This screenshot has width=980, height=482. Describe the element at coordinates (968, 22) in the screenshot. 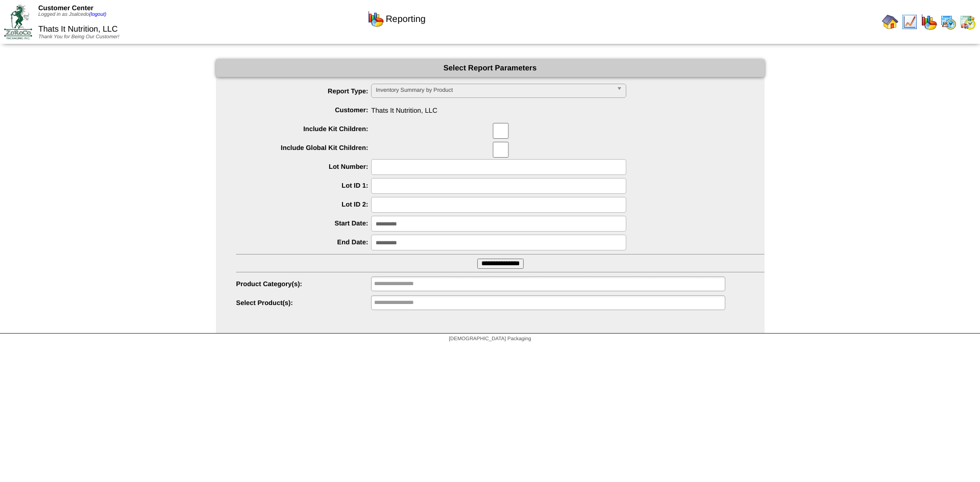

I see `img: calendarinout.gif` at that location.